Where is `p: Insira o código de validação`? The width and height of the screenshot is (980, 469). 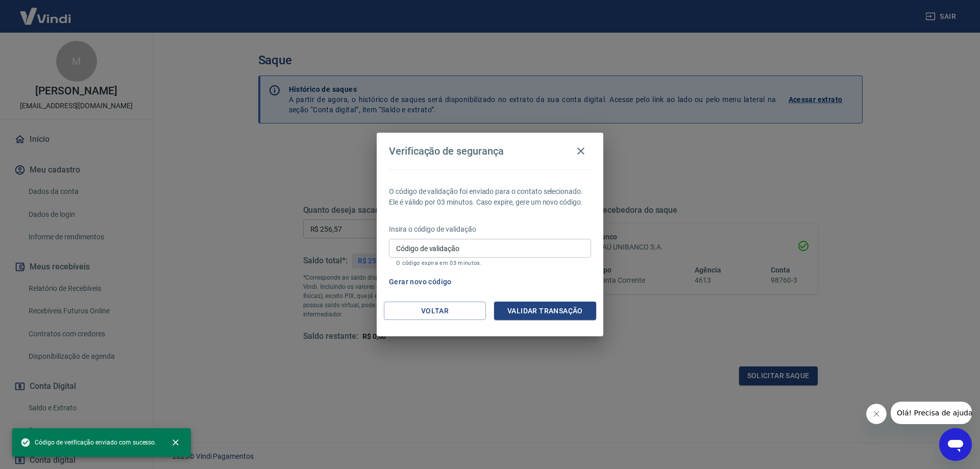 p: Insira o código de validação is located at coordinates (490, 229).